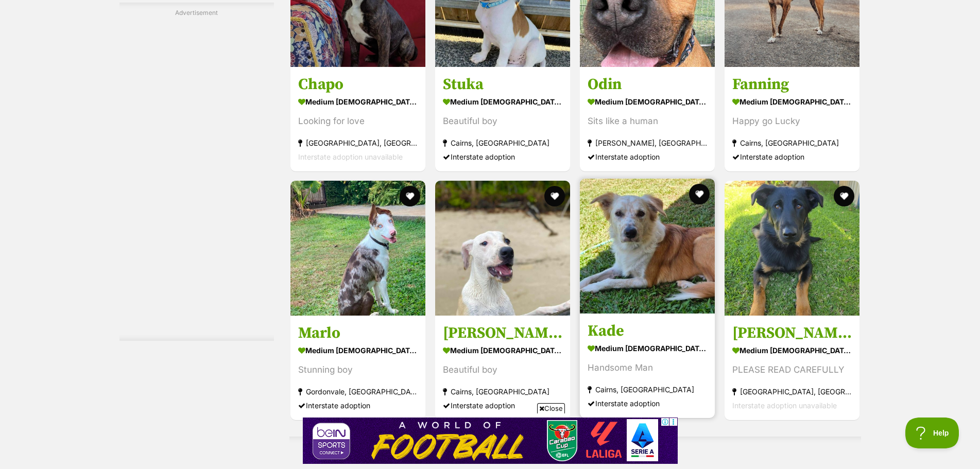  What do you see at coordinates (358, 248) in the screenshot?
I see `img: Marlo - Australian Koolie Dog` at bounding box center [358, 248].